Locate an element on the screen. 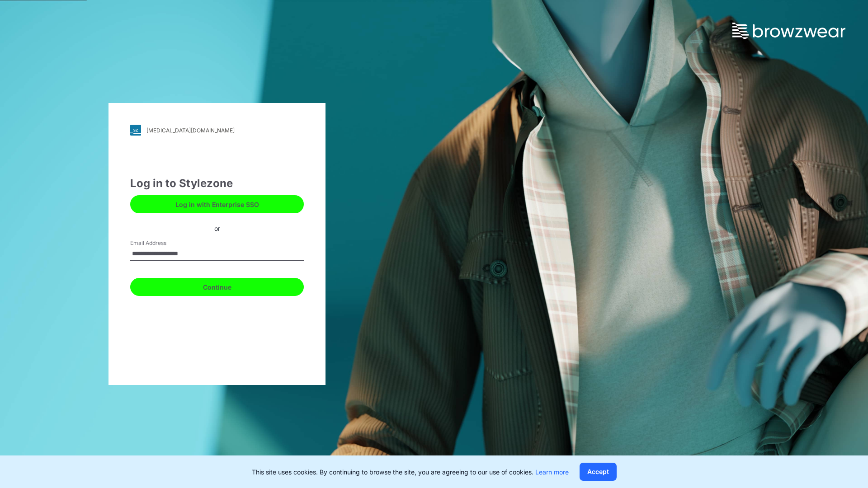  button: Log in with Enterprise SSO is located at coordinates (217, 204).